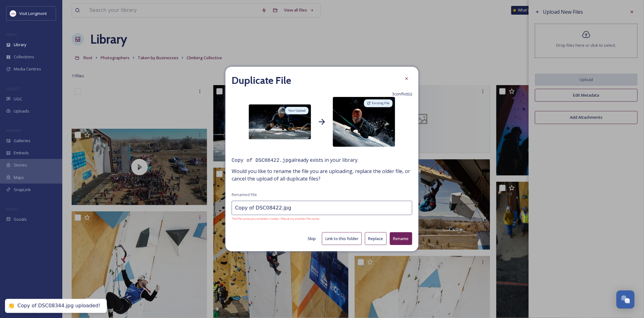 Image resolution: width=644 pixels, height=318 pixels. What do you see at coordinates (322, 167) in the screenshot?
I see `span: Would you like to rename the file you are uploading, replace the older file, or cancel the upload...` at bounding box center [322, 167].